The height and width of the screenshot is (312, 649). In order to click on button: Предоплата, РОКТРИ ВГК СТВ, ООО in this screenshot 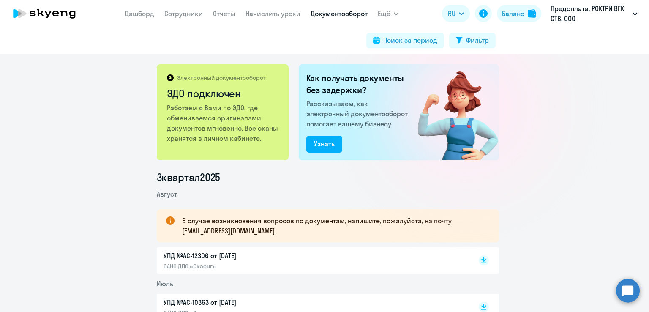, I will do `click(594, 14)`.